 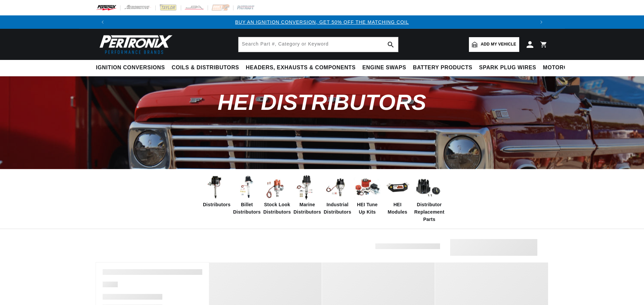 I want to click on span: Motorcycle, so click(x=563, y=67).